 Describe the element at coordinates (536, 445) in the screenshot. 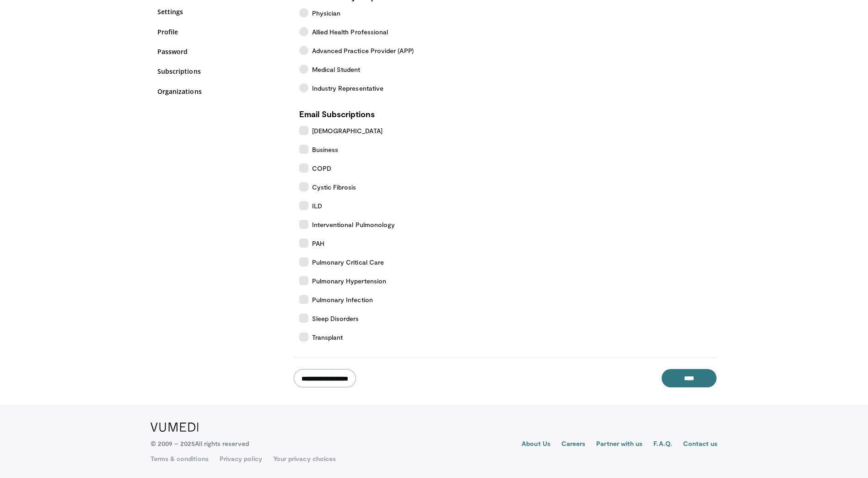

I see `a: About Us` at that location.